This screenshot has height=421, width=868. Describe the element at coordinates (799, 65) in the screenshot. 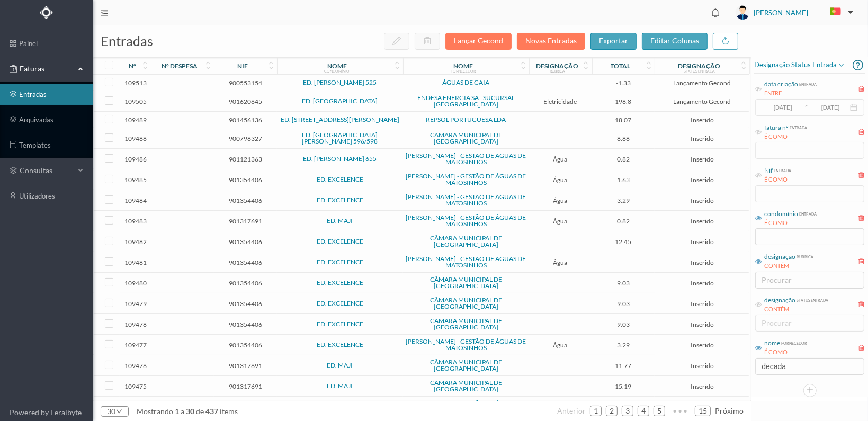

I see `span: Designação status entrada` at that location.